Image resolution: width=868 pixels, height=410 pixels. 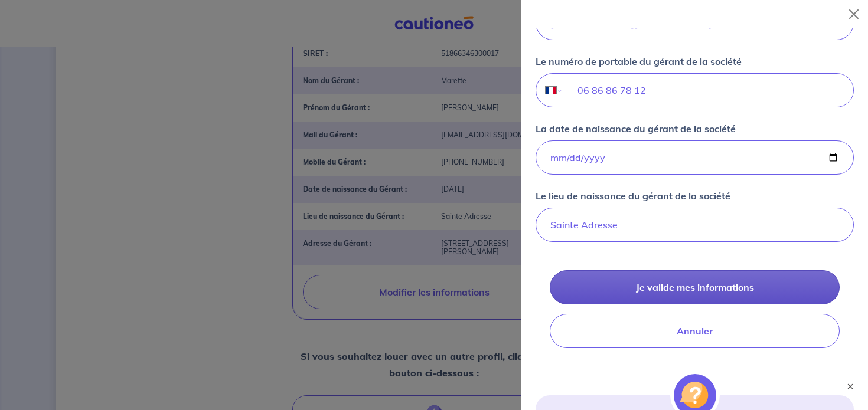 What do you see at coordinates (694, 287) in the screenshot?
I see `button: Je valide mes informations` at bounding box center [694, 287].